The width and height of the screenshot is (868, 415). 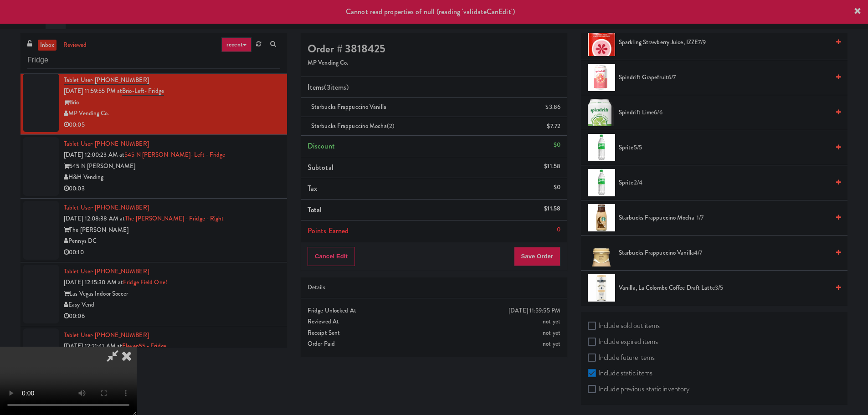 I want to click on div: Brio, so click(x=172, y=102).